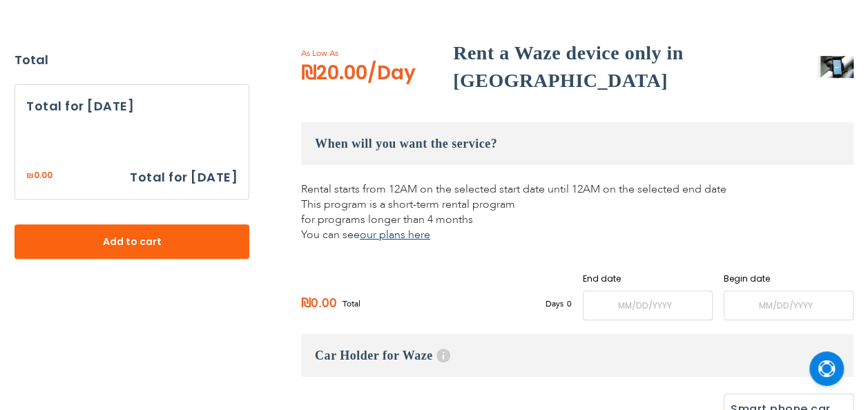  Describe the element at coordinates (577, 189) in the screenshot. I see `p: Rental starts from 12AM on the selected start date until 12AM on the selected end date` at that location.